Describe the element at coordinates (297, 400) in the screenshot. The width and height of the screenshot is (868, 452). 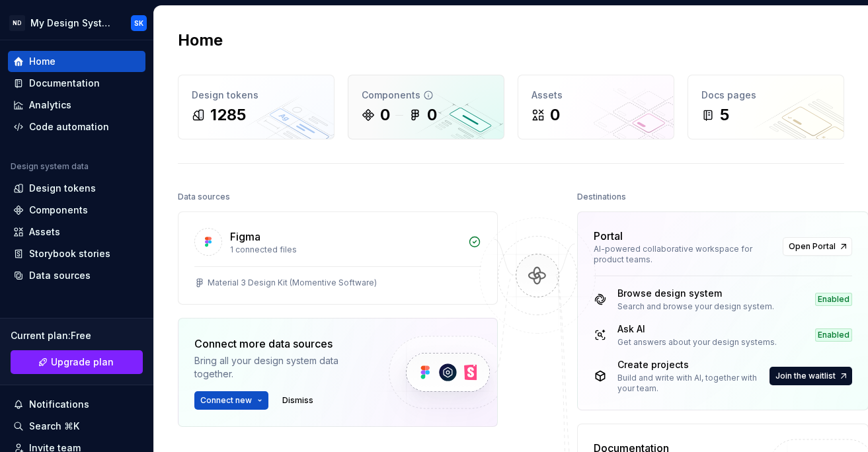
I see `button: Dismiss` at that location.